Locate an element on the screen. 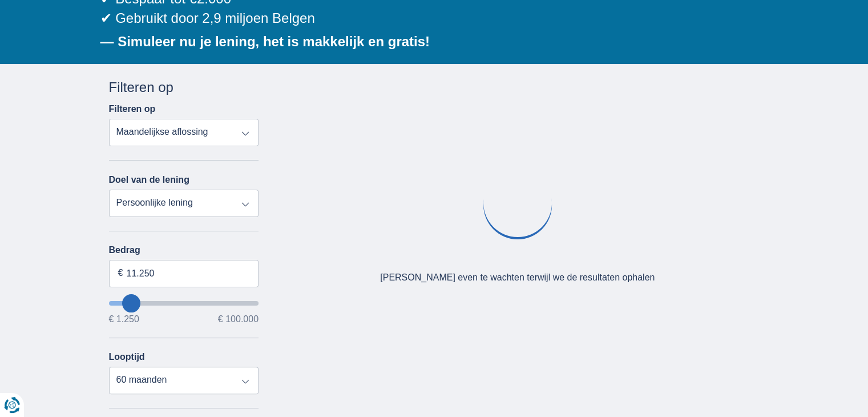 The image size is (868, 417). b: — Simuleer nu je lening, het is makkelijk en gratis! is located at coordinates (266, 41).